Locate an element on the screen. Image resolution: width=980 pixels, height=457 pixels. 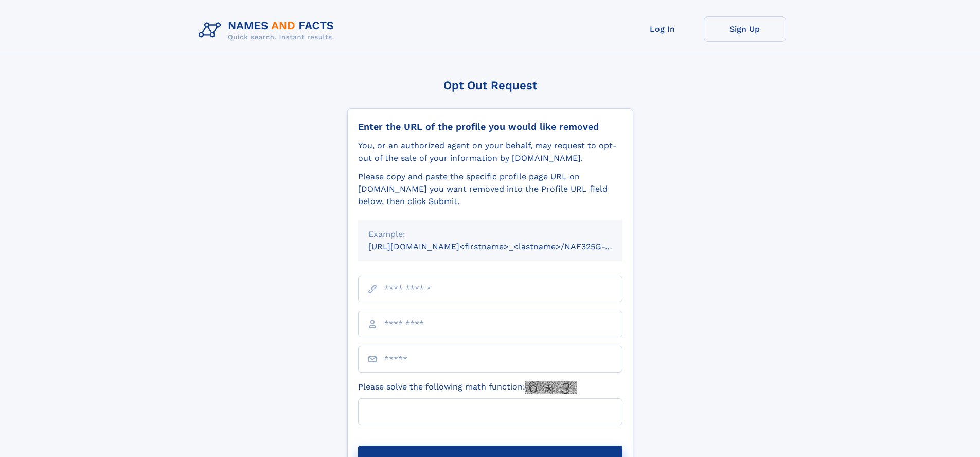
img: Logo Names and Facts is located at coordinates (269, 31).